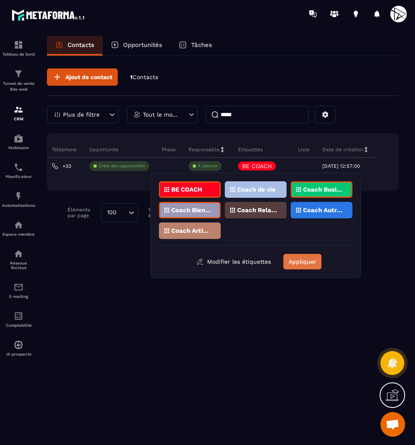  Describe the element at coordinates (81, 115) in the screenshot. I see `p: Plus de filtre` at that location.